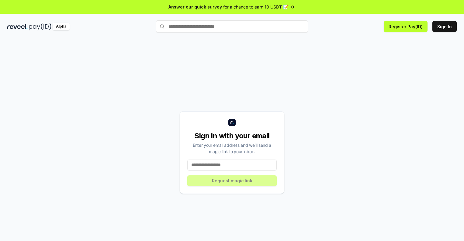 This screenshot has height=241, width=464. What do you see at coordinates (61, 26) in the screenshot?
I see `div: Alpha` at bounding box center [61, 26].